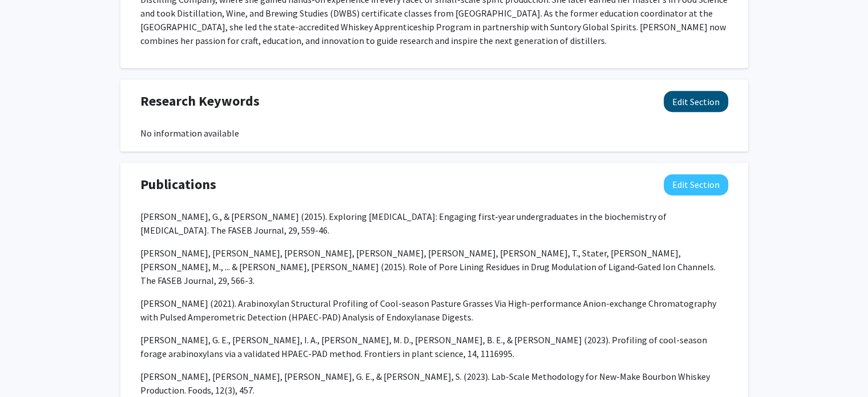 This screenshot has height=397, width=868. I want to click on button: Edit Publications, so click(696, 184).